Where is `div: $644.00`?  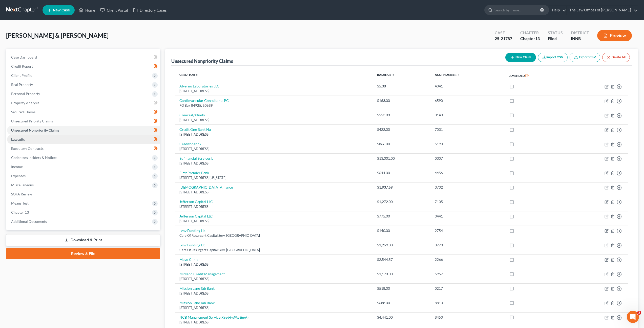
div: $644.00 is located at coordinates (402, 173).